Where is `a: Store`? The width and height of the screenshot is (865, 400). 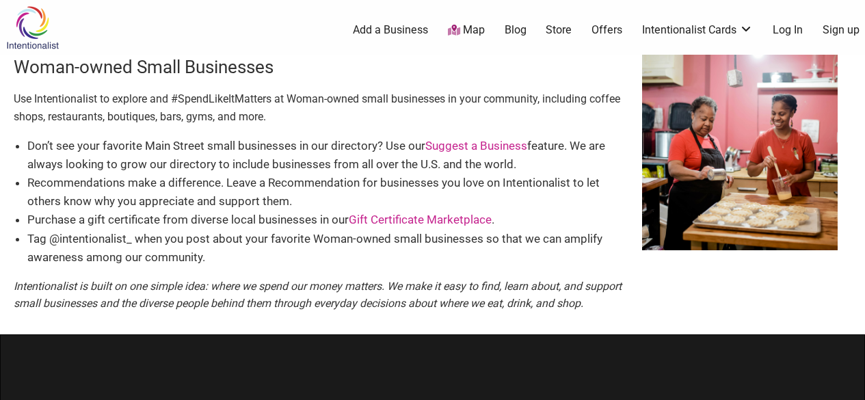
a: Store is located at coordinates (559, 30).